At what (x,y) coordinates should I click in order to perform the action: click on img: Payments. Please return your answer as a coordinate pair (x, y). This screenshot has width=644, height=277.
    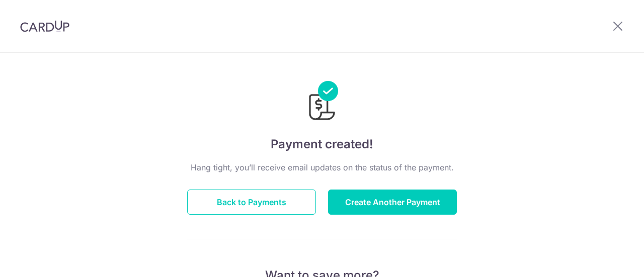
    Looking at the image, I should click on (322, 102).